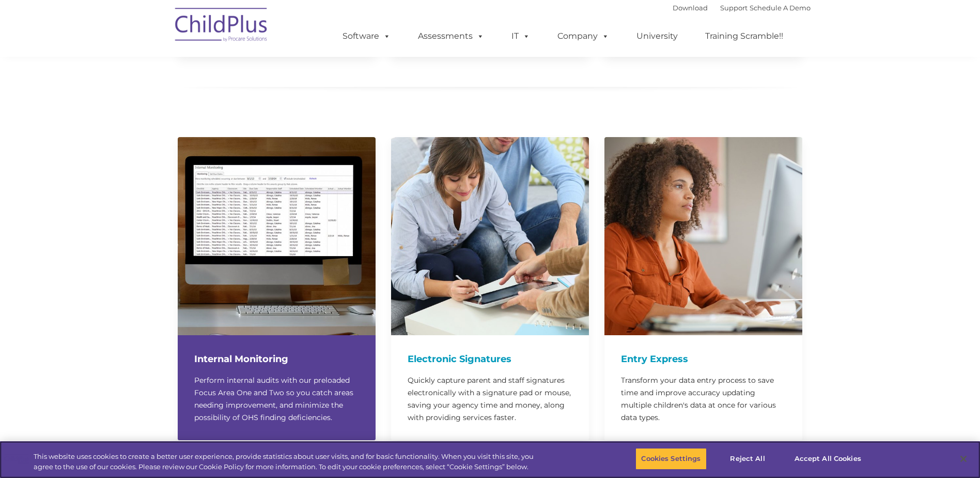 This screenshot has height=478, width=980. Describe the element at coordinates (276, 359) in the screenshot. I see `h4: Internal Monitoring` at that location.